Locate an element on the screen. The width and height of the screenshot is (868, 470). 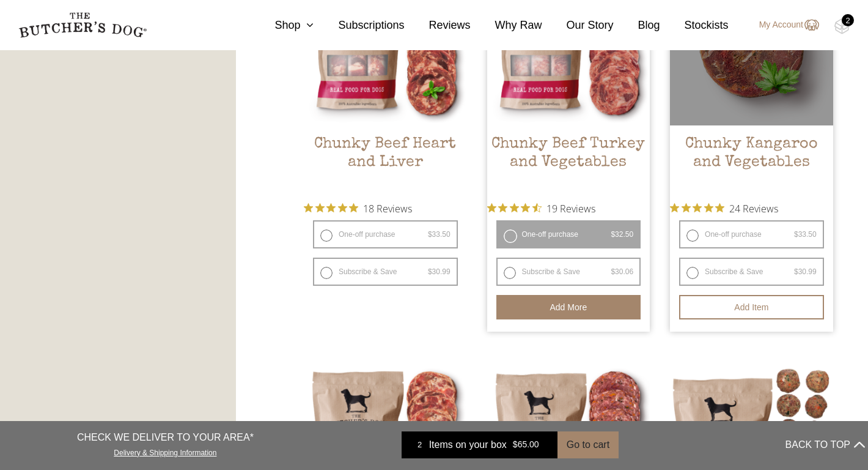
h2: Chunky Beef Turkey and Vegetables is located at coordinates (568, 164).